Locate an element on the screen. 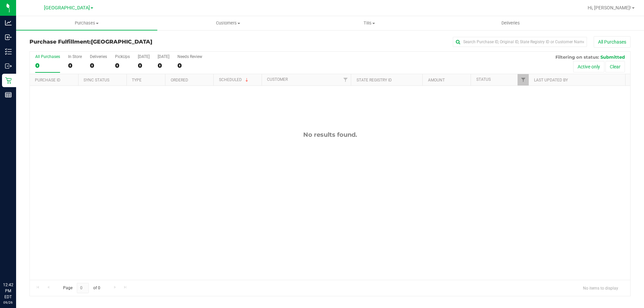 This screenshot has width=644, height=308. a: Last Updated By is located at coordinates (550, 80).